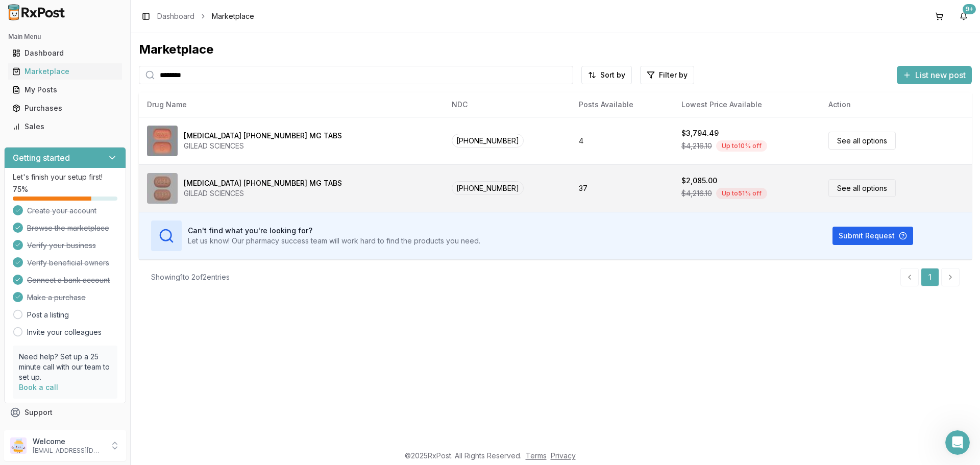  What do you see at coordinates (68, 263) in the screenshot?
I see `span: Verify beneficial owners` at bounding box center [68, 263].